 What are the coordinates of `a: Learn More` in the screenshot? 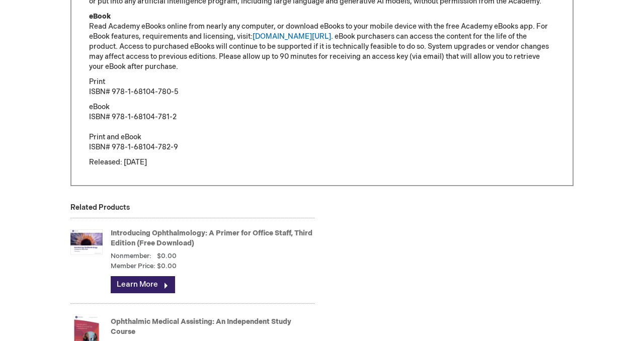 It's located at (143, 285).